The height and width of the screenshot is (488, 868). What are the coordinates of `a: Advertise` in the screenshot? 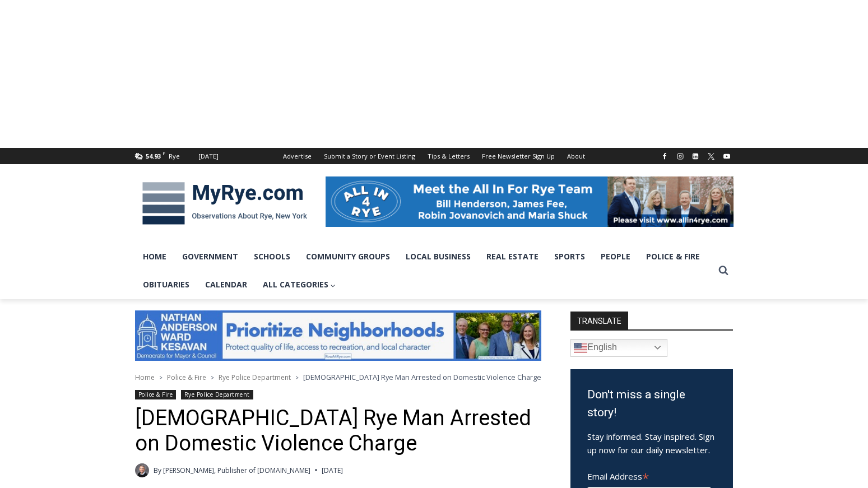 It's located at (297, 156).